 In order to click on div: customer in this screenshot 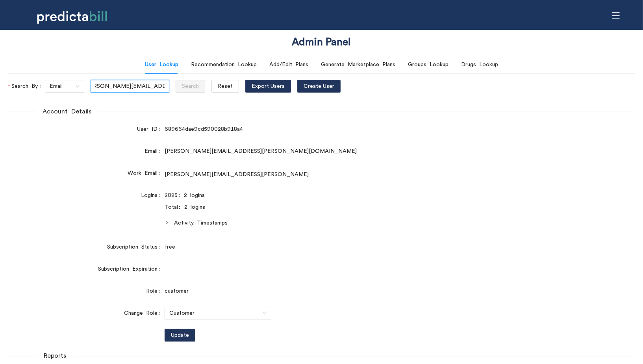, I will do `click(347, 291)`.